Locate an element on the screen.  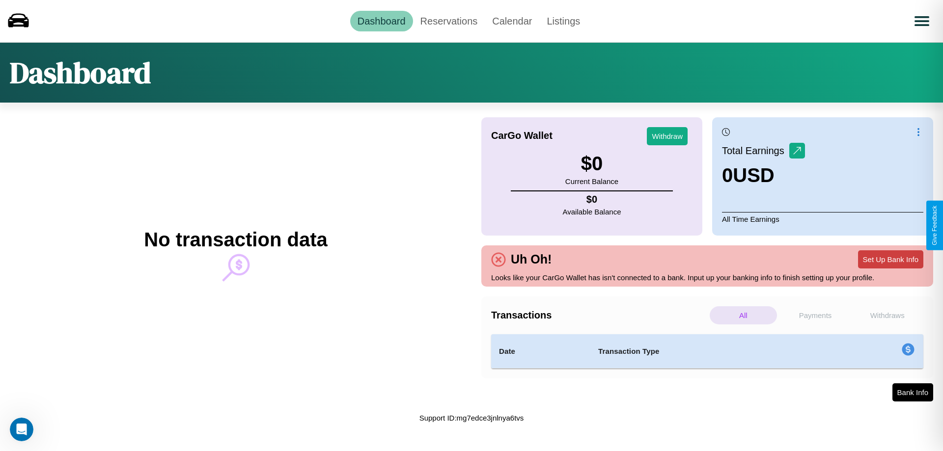
a: Listings is located at coordinates (563, 21).